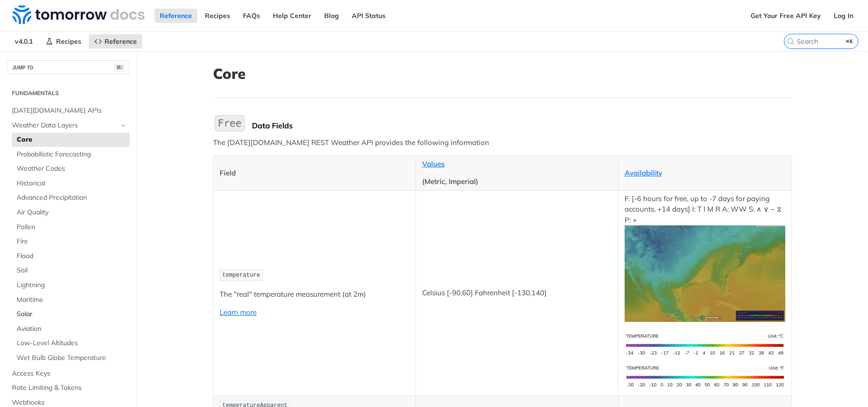  I want to click on p: (Metric, Imperial), so click(516, 181).